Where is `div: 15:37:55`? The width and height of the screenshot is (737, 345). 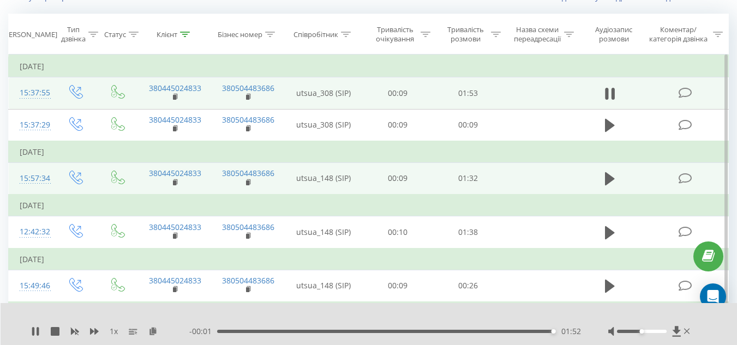
div: 15:37:55 is located at coordinates (31, 93).